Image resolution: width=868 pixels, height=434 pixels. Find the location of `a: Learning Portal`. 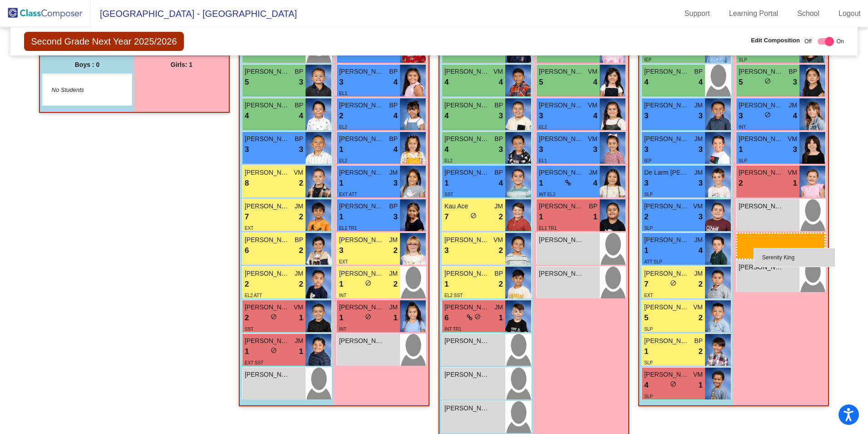

a: Learning Portal is located at coordinates (754, 14).